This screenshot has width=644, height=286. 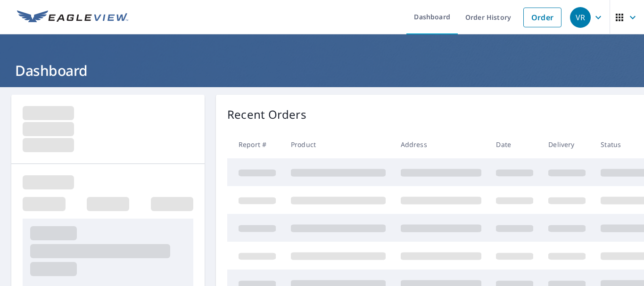 What do you see at coordinates (441, 144) in the screenshot?
I see `th: Address` at bounding box center [441, 144].